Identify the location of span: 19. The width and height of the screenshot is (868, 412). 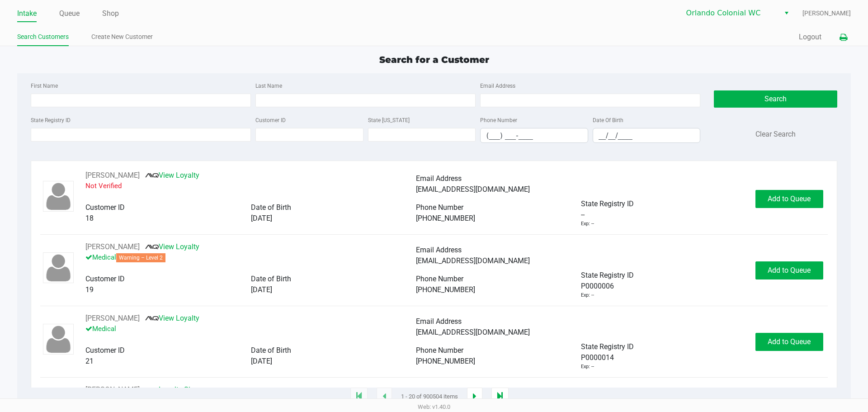
(90, 289).